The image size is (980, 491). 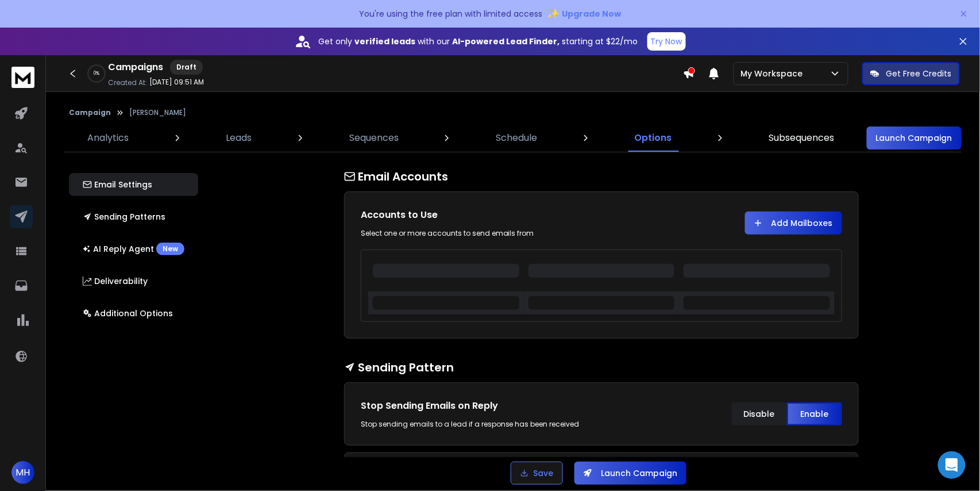 I want to click on p: Additional Options, so click(x=128, y=313).